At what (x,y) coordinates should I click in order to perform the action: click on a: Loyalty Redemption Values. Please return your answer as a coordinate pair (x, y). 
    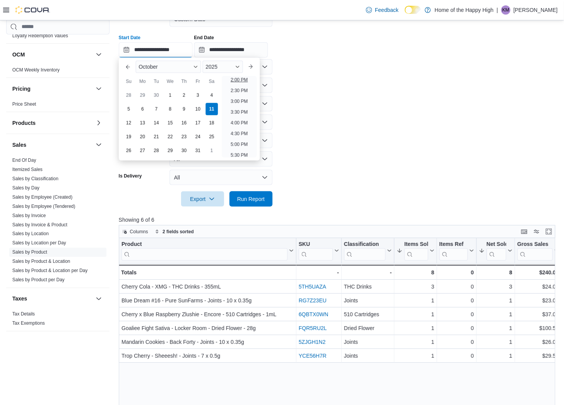
    Looking at the image, I should click on (40, 36).